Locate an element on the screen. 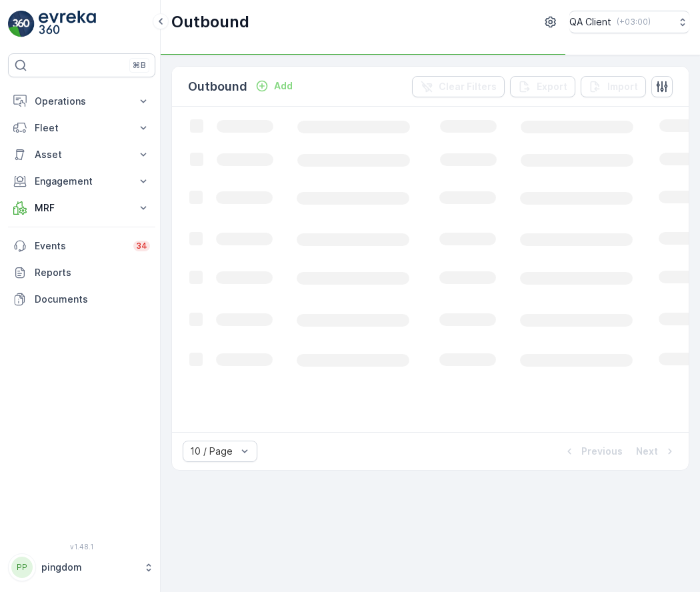 This screenshot has height=592, width=700. p: Next is located at coordinates (646, 451).